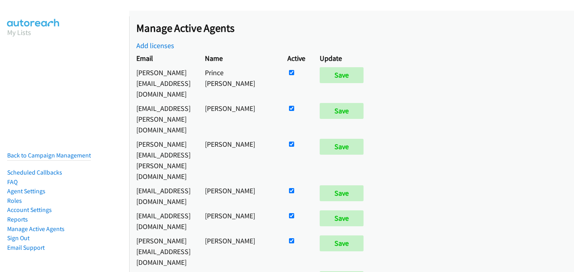 Image resolution: width=574 pixels, height=272 pixels. Describe the element at coordinates (26, 248) in the screenshot. I see `a: Email Support` at that location.